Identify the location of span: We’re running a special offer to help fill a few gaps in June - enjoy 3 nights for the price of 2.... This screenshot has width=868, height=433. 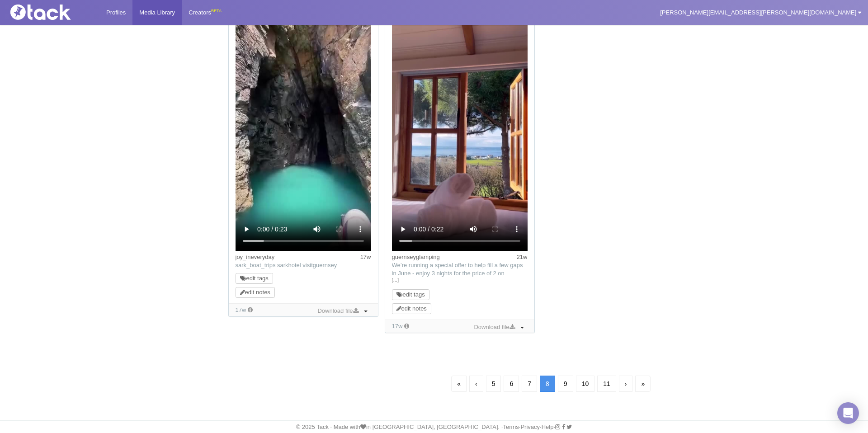
(459, 289).